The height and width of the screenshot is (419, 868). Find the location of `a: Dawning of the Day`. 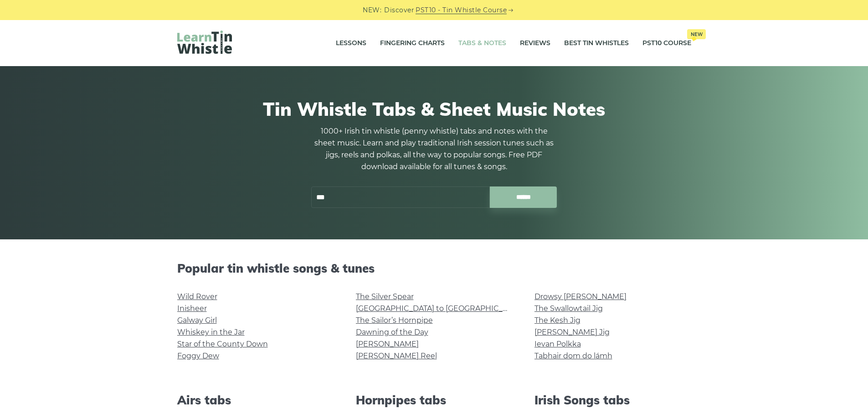

a: Dawning of the Day is located at coordinates (392, 332).